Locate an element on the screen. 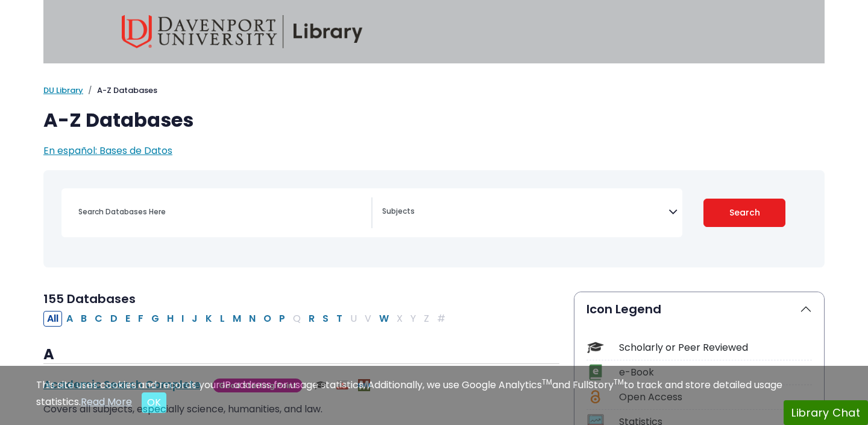  button: Filter Results N is located at coordinates (252, 318).